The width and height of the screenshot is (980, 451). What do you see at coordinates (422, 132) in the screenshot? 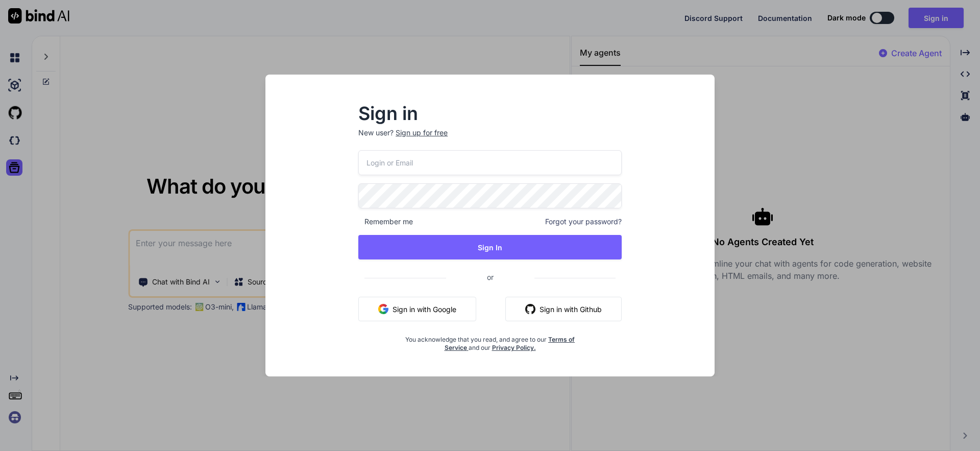
I see `div: Sign up for free` at bounding box center [422, 132].